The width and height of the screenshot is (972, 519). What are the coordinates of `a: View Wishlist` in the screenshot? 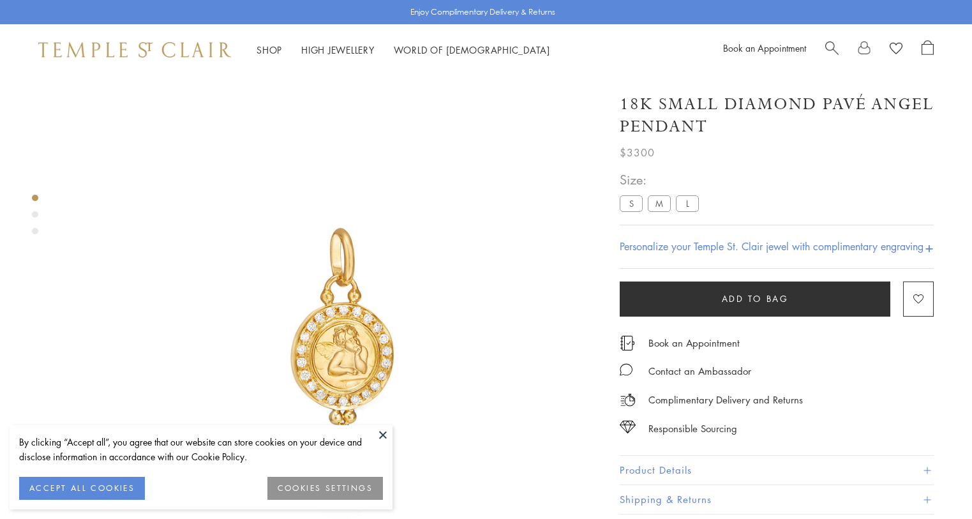 It's located at (896, 50).